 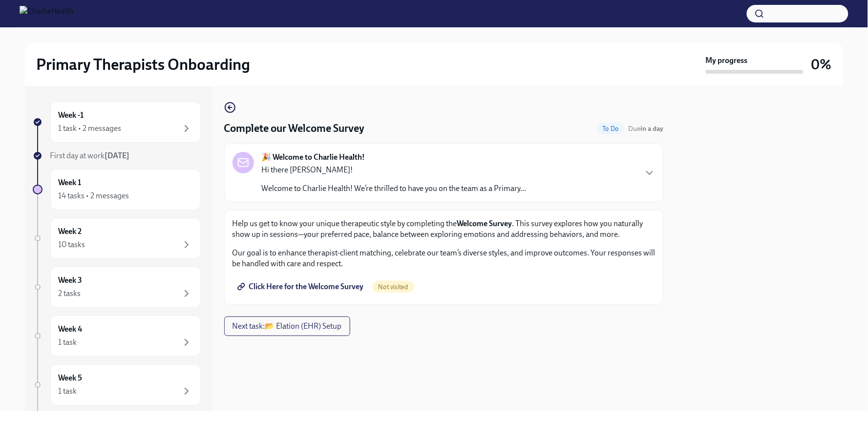 What do you see at coordinates (70, 378) in the screenshot?
I see `h6: Week 5` at bounding box center [70, 378].